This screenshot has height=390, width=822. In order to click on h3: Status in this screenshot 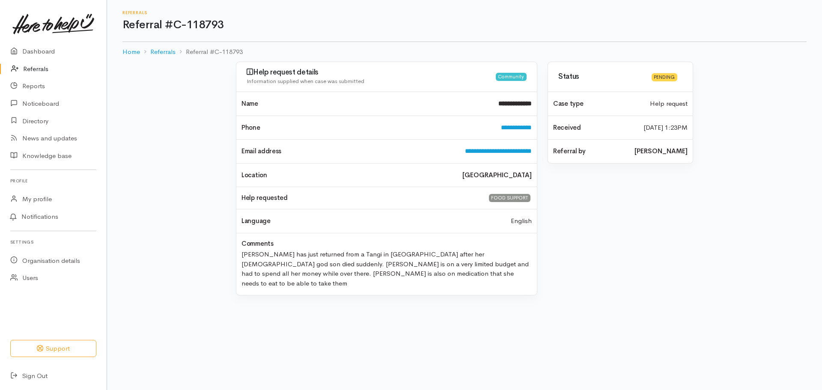, I will do `click(602, 77)`.